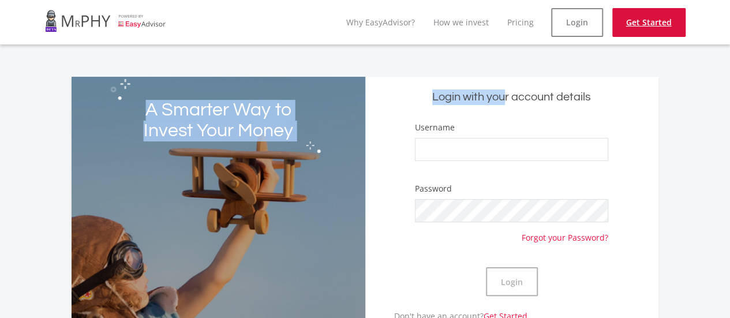 This screenshot has width=730, height=318. What do you see at coordinates (380, 22) in the screenshot?
I see `a: Why EasyAdvisor?` at bounding box center [380, 22].